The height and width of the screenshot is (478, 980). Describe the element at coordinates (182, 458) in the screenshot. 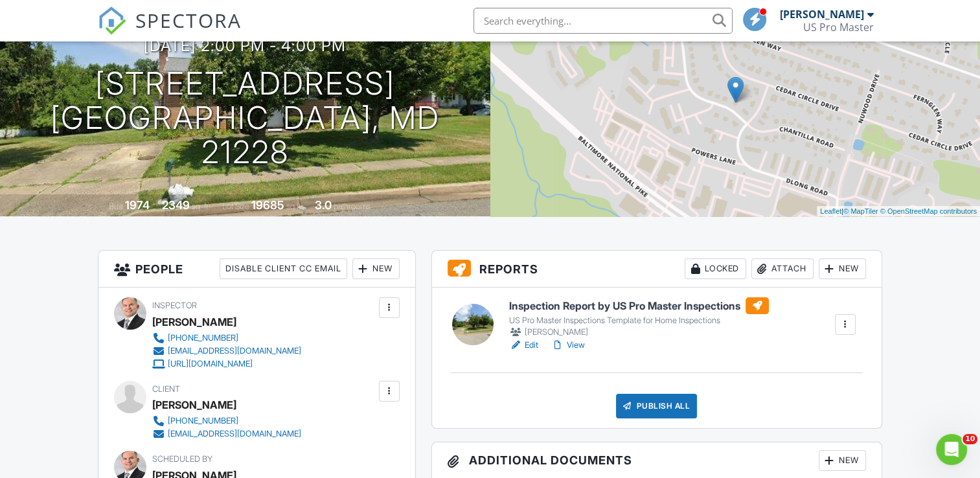

I see `span: Scheduled By` at that location.